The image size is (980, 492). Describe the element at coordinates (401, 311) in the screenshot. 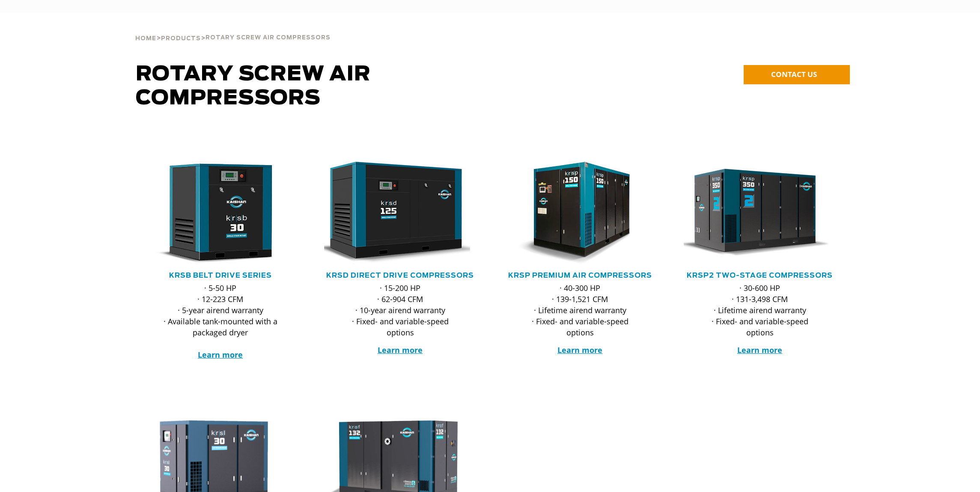

I see `p: · 15-200 HP · 62-904 CFM · 10-year airend warranty · Fixed- and variable-speed options` at that location.